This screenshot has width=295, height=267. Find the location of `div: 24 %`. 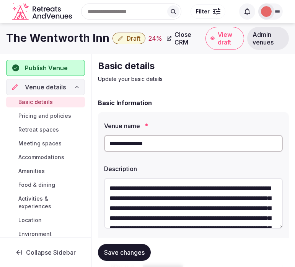

div: 24 % is located at coordinates (156, 38).